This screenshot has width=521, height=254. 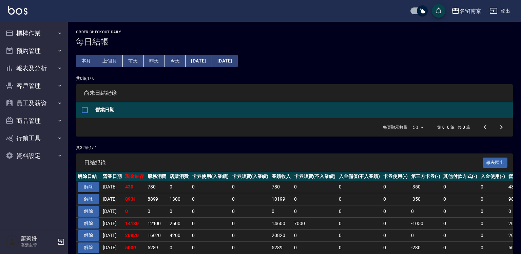 I want to click on button: 行銷工具, so click(x=34, y=138).